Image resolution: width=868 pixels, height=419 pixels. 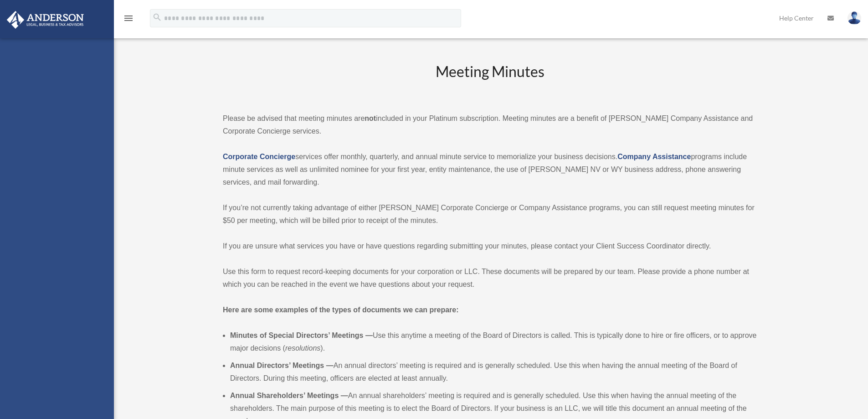 What do you see at coordinates (282, 365) in the screenshot?
I see `b: Annual Directors’ Meetings —` at bounding box center [282, 365].